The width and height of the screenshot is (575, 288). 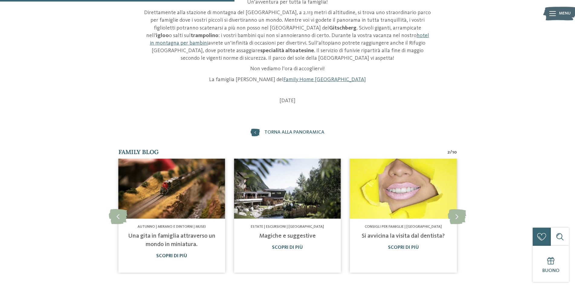 What do you see at coordinates (551, 271) in the screenshot?
I see `span: Buono` at bounding box center [551, 271].